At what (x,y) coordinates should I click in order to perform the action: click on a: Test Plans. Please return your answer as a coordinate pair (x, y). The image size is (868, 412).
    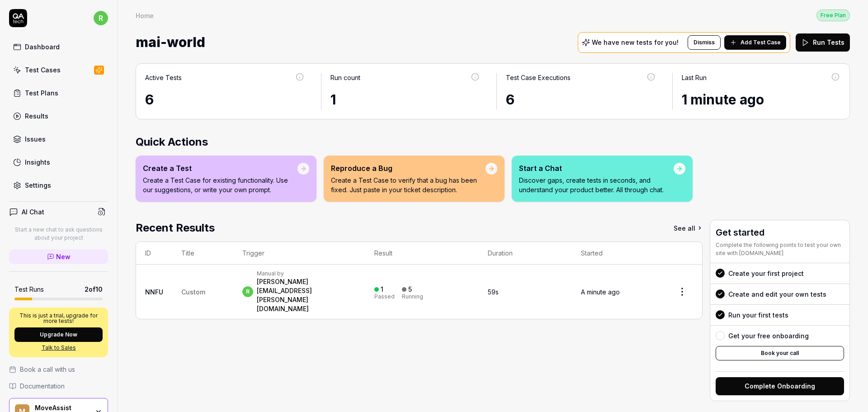
    Looking at the image, I should click on (58, 93).